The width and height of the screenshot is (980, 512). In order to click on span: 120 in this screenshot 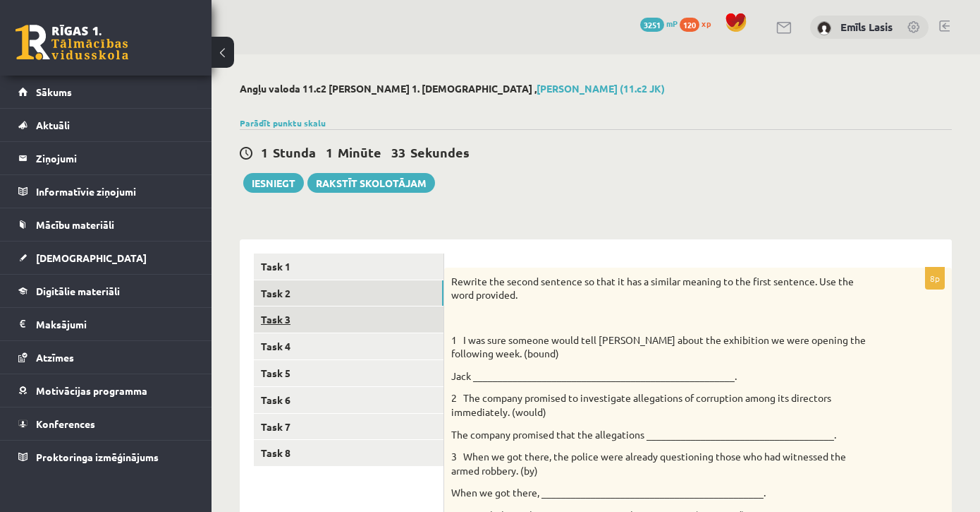, I will do `click(689, 25)`.